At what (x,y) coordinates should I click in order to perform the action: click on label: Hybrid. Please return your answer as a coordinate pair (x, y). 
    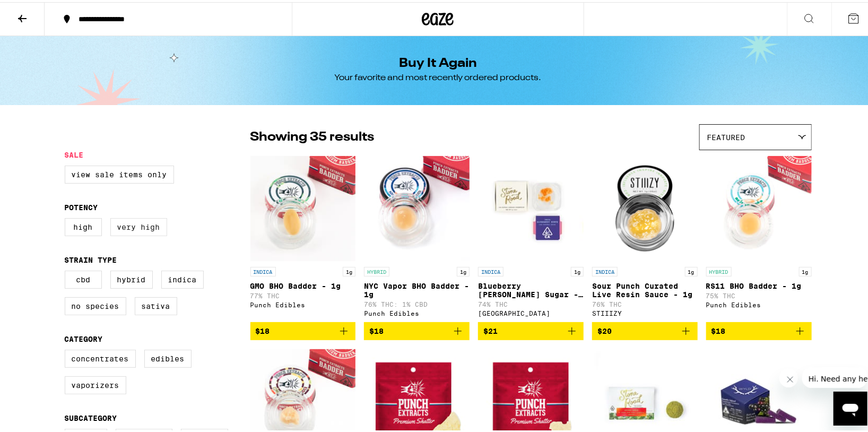
    Looking at the image, I should click on (132, 277).